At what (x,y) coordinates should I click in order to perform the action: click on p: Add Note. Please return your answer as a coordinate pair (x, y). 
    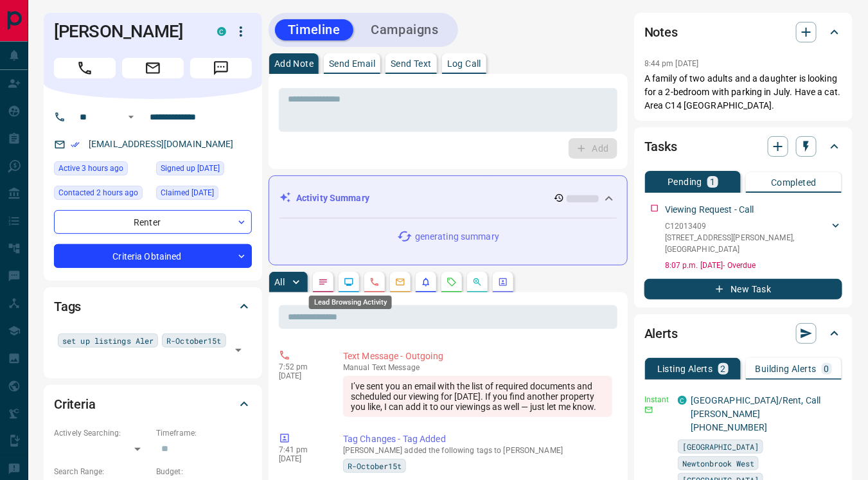
    Looking at the image, I should click on (294, 64).